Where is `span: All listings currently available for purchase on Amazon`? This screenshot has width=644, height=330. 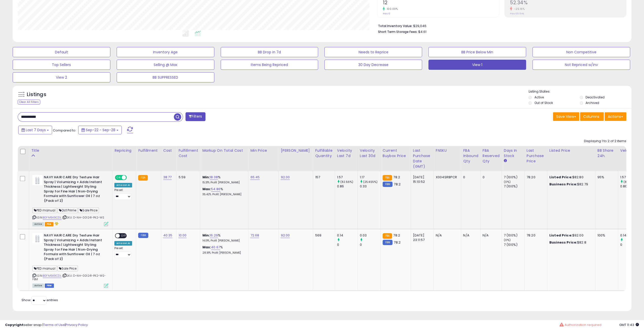
span: All listings currently available for purchase on Amazon is located at coordinates (38, 286).